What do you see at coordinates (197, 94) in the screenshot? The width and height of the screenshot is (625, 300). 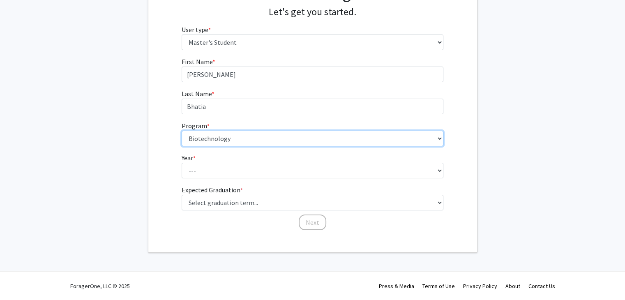 I see `span: Last Name` at bounding box center [197, 94].